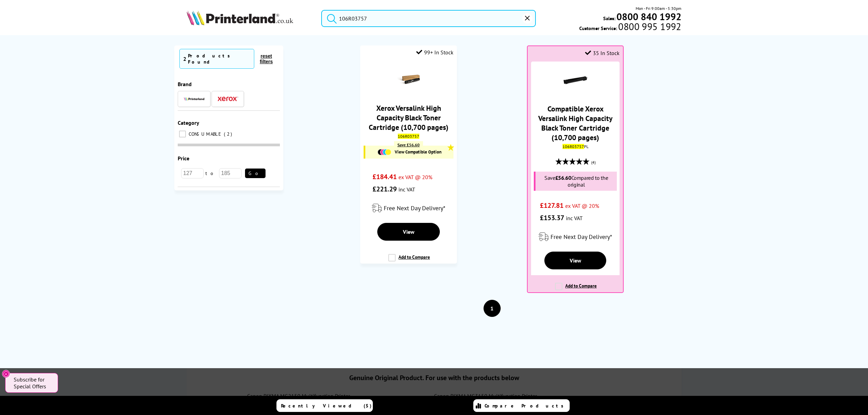 Image resolution: width=868 pixels, height=415 pixels. What do you see at coordinates (250, 19) in the screenshot?
I see `a: Printerland Logo` at bounding box center [250, 19].